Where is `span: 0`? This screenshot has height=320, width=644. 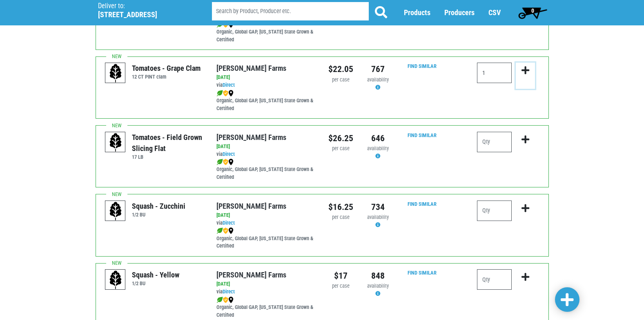
span: 0 is located at coordinates (532, 10).